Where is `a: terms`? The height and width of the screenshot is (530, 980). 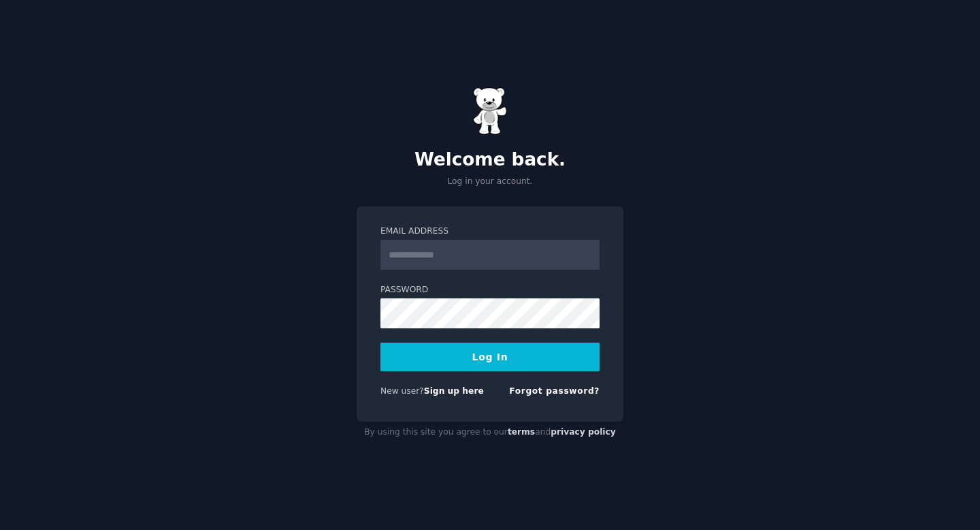
a: terms is located at coordinates (521, 432).